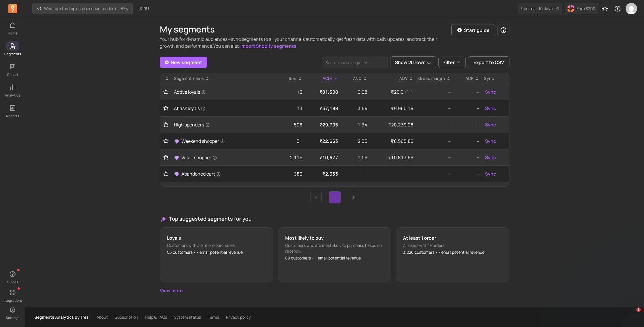 This screenshot has width=644, height=327. I want to click on a: Active loyals, so click(224, 92).